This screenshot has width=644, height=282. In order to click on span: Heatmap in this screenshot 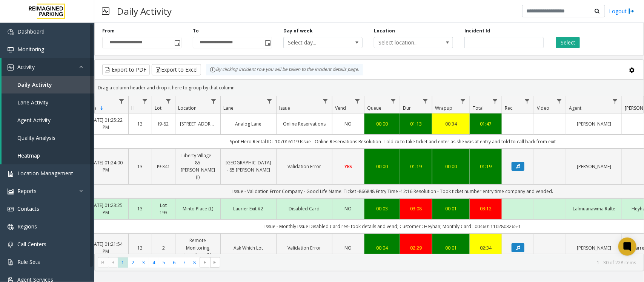, I will do `click(29, 155)`.